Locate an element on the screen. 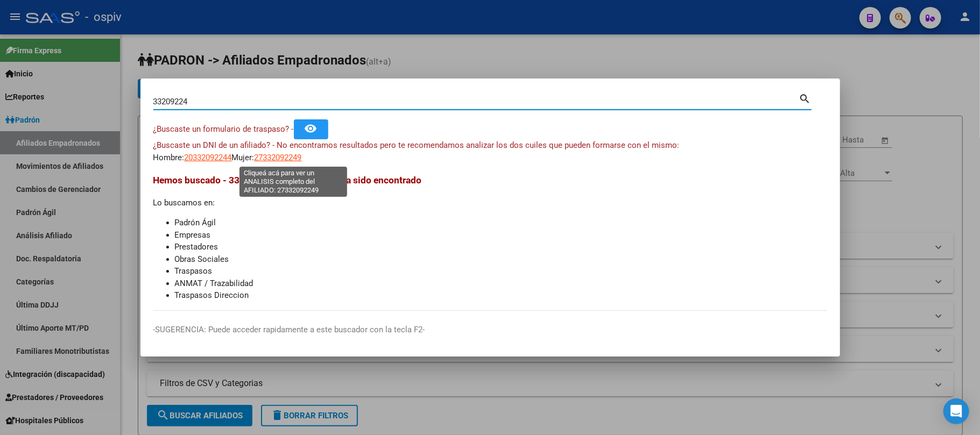 The height and width of the screenshot is (435, 980). li: Obras Sociales is located at coordinates (501, 259).